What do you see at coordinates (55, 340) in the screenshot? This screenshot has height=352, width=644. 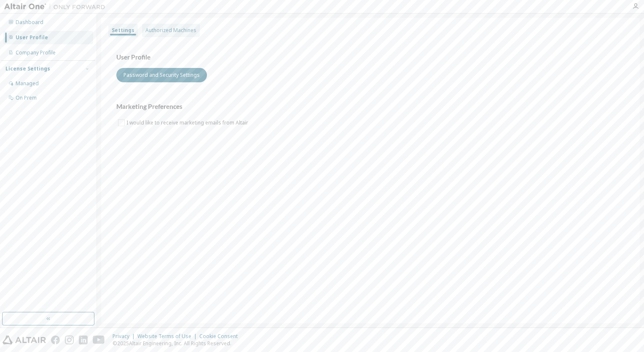 I see `img: facebook.svg` at bounding box center [55, 340].